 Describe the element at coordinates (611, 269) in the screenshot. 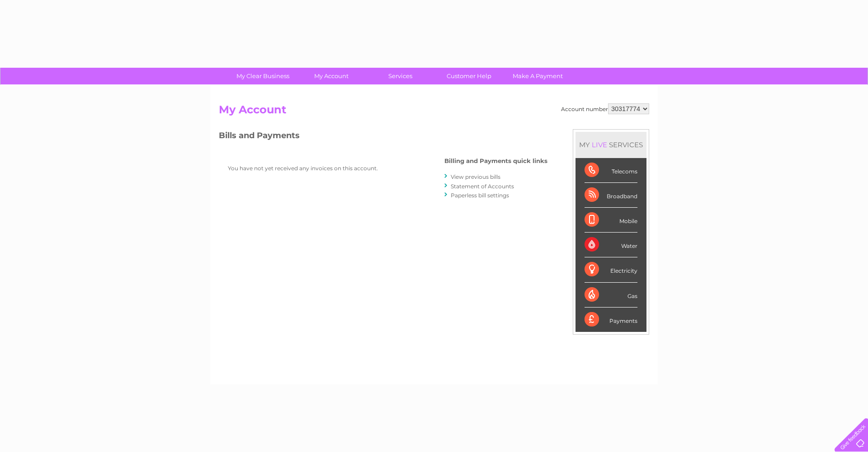

I see `div: Electricity` at that location.